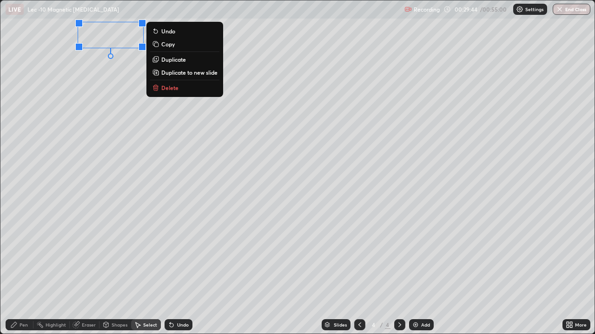 This screenshot has height=334, width=595. I want to click on p: Settings, so click(534, 9).